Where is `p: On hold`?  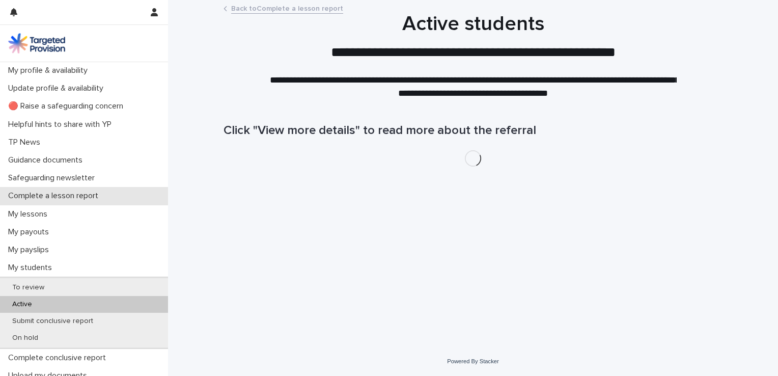
p: On hold is located at coordinates (25, 338).